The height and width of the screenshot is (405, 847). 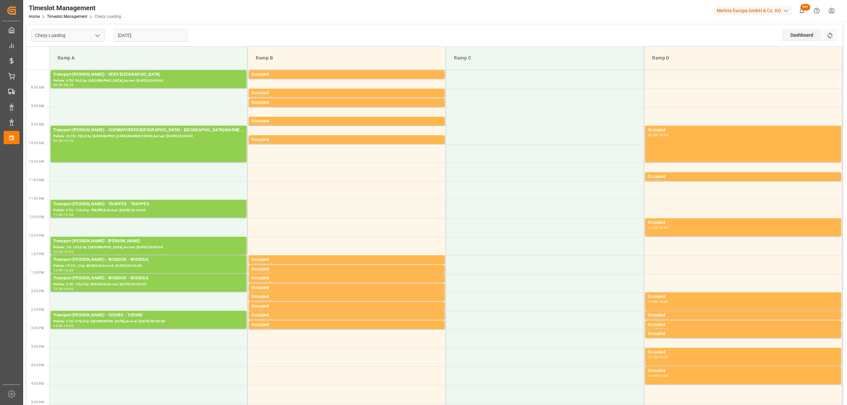 What do you see at coordinates (67, 17) in the screenshot?
I see `a: Timeslot Management` at bounding box center [67, 17].